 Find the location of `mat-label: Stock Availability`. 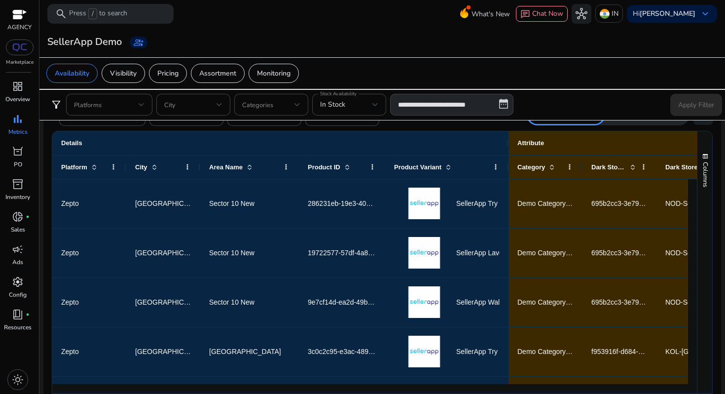

mat-label: Stock Availability is located at coordinates (338, 94).